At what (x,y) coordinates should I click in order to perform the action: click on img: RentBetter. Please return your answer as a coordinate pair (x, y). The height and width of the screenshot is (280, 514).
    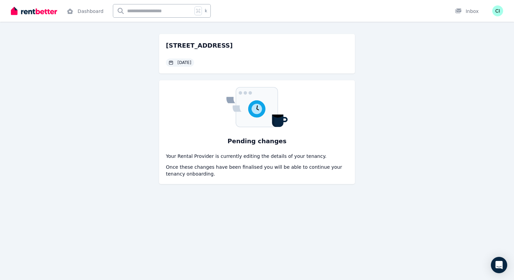
    Looking at the image, I should click on (34, 11).